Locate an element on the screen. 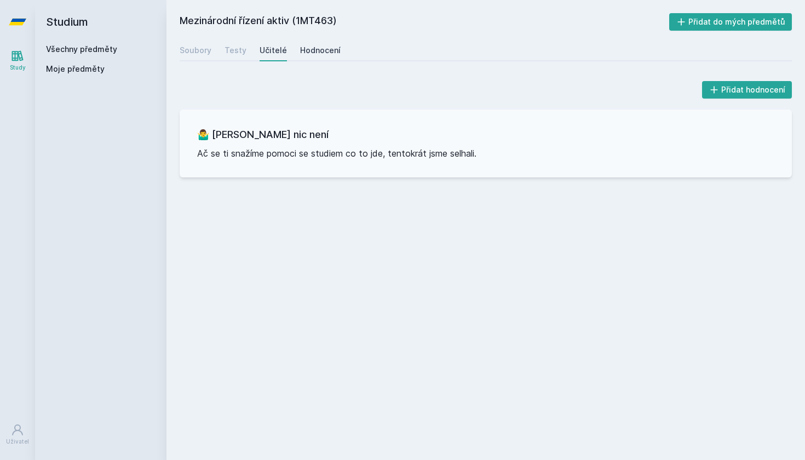 This screenshot has height=460, width=805. p: Ač se ti snažíme pomoci se studiem co to jde, tentokrát jsme selhali. is located at coordinates (486, 153).